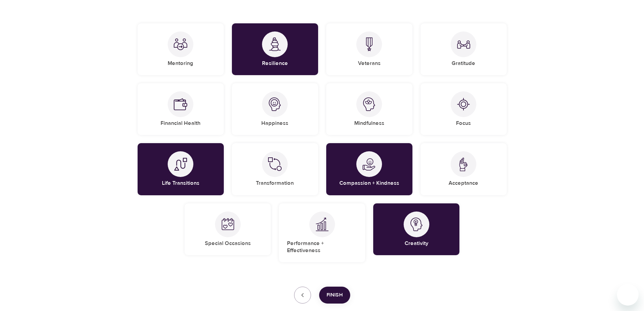 The width and height of the screenshot is (644, 311). What do you see at coordinates (181, 63) in the screenshot?
I see `h5: Mentoring` at bounding box center [181, 63].